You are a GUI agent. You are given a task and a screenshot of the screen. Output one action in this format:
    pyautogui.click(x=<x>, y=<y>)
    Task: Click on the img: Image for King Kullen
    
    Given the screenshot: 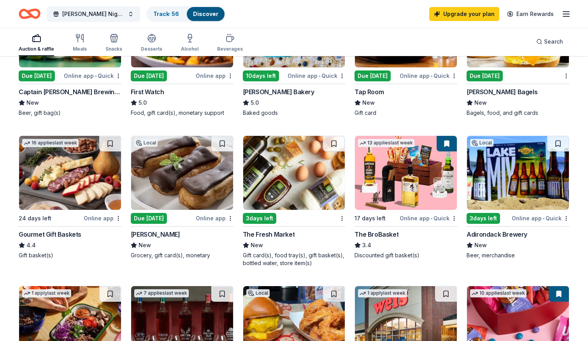 What is the action you would take?
    pyautogui.click(x=182, y=173)
    